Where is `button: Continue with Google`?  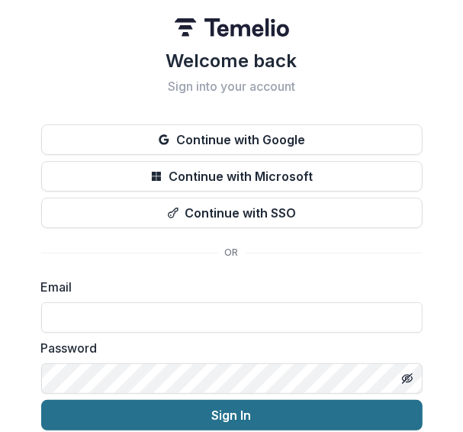 button: Continue with Google is located at coordinates (232, 140).